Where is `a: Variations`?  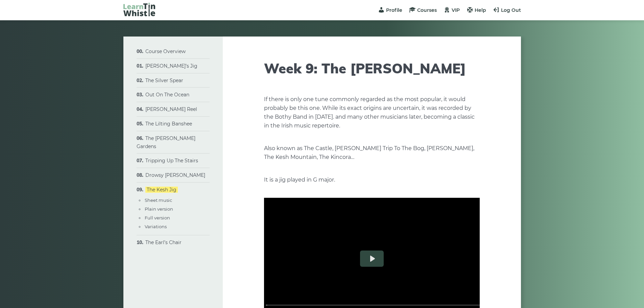
a: Variations is located at coordinates (155, 226).